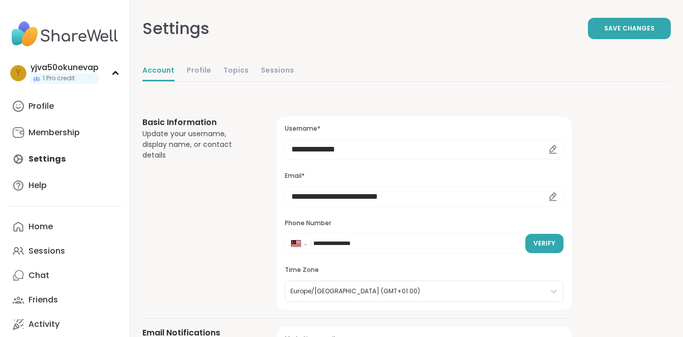  What do you see at coordinates (629, 28) in the screenshot?
I see `button: Save Changes` at bounding box center [629, 28].